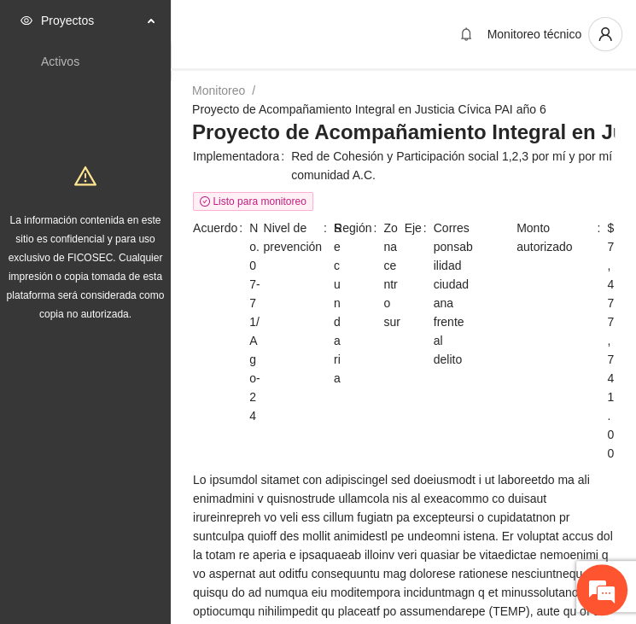  I want to click on a: Activos, so click(60, 61).